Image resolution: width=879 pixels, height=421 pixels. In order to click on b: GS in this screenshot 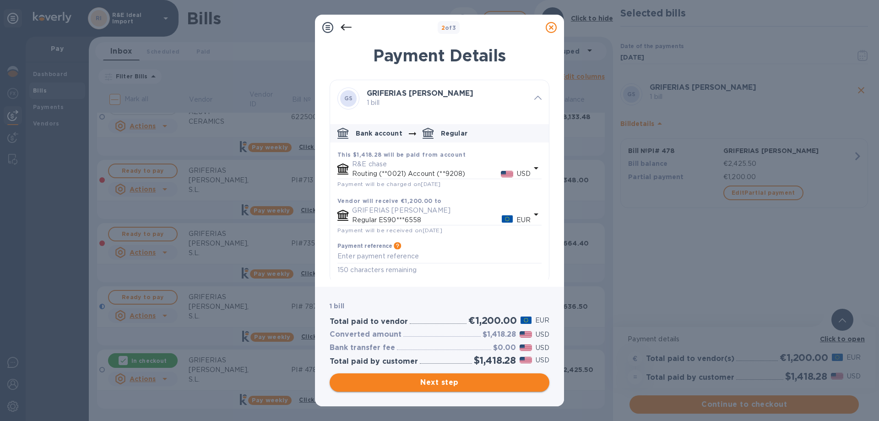, I will do `click(348, 98)`.